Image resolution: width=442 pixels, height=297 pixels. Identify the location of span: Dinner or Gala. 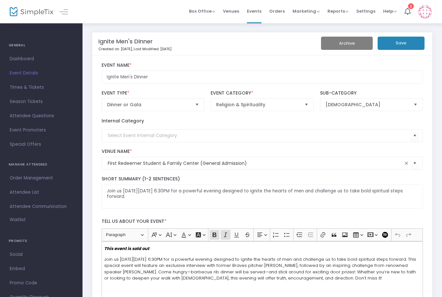
(149, 105).